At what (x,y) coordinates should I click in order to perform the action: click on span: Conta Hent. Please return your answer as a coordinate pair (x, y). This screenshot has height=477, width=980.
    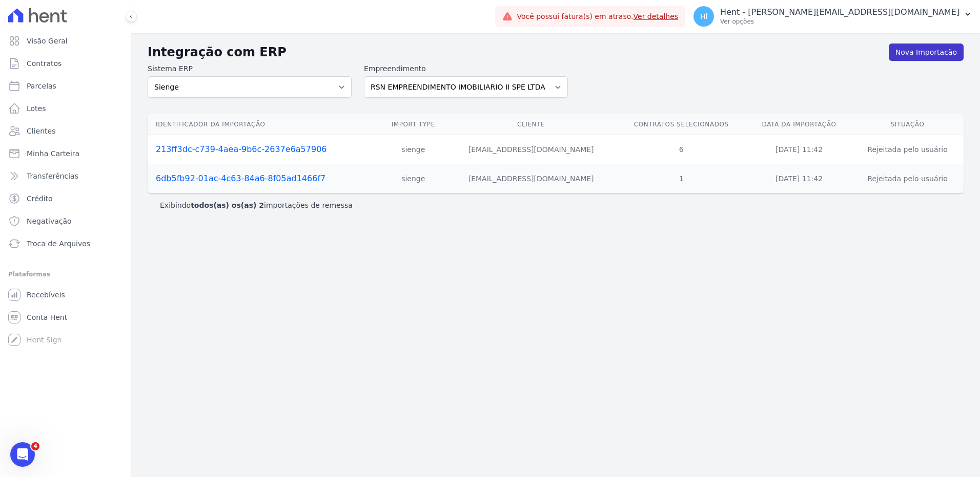
    Looking at the image, I should click on (47, 318).